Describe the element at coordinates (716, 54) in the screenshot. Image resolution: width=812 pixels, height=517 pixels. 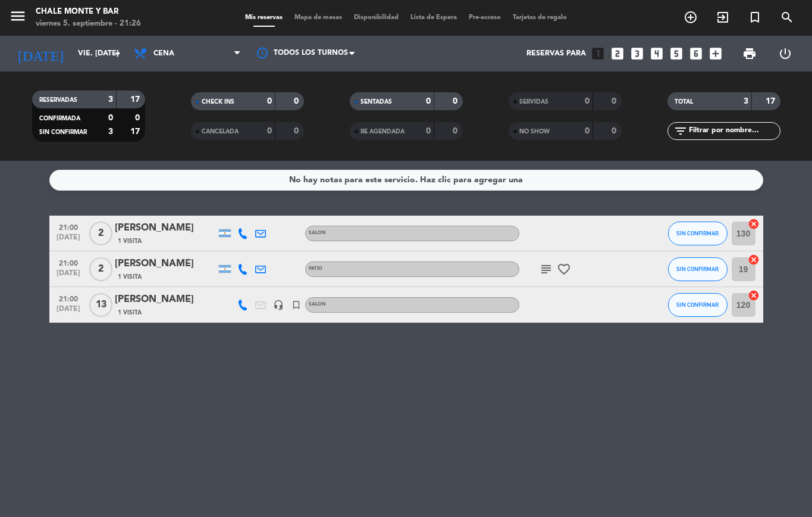
I see `i: add_box` at that location.